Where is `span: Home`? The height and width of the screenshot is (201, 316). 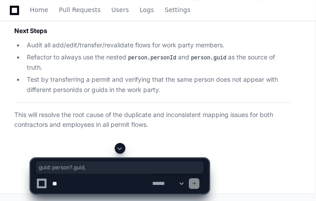 span: Home is located at coordinates (39, 10).